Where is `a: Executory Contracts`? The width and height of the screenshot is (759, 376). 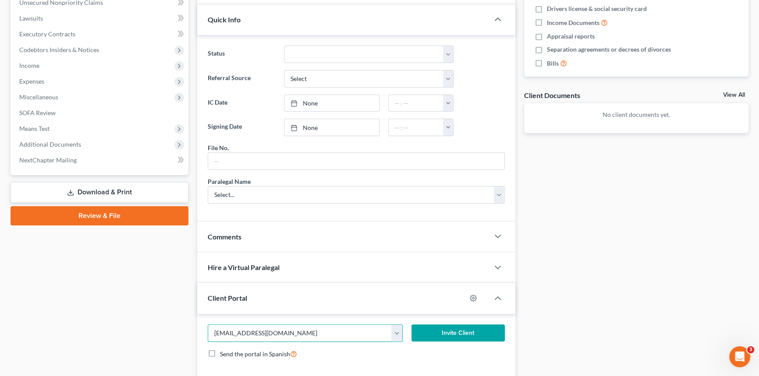 a: Executory Contracts is located at coordinates (100, 34).